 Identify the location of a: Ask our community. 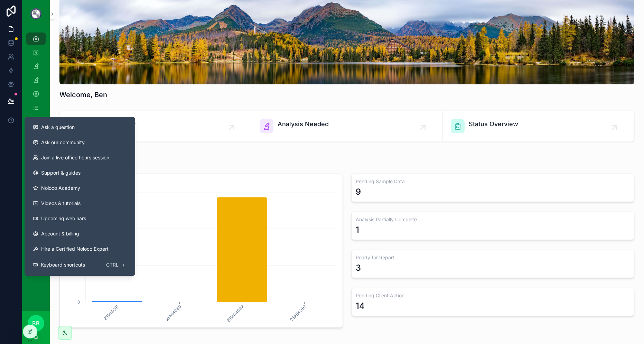
(80, 143).